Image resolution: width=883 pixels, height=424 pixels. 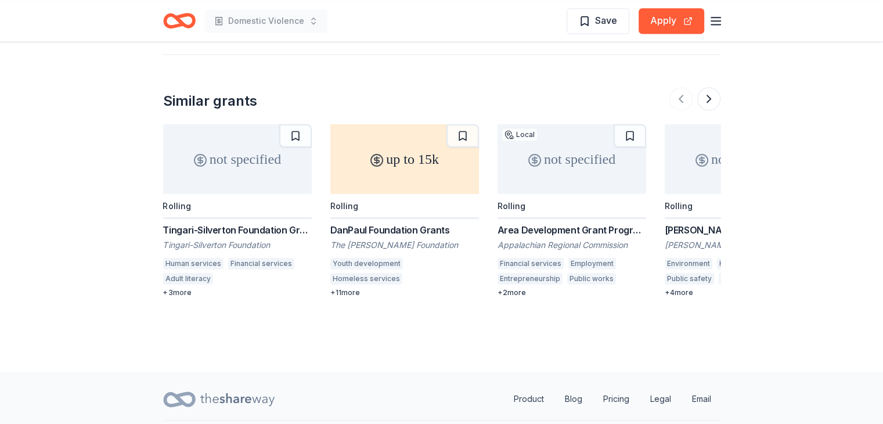 What do you see at coordinates (237, 230) in the screenshot?
I see `div: Tingari-Silverton Foundation Grant` at bounding box center [237, 230].